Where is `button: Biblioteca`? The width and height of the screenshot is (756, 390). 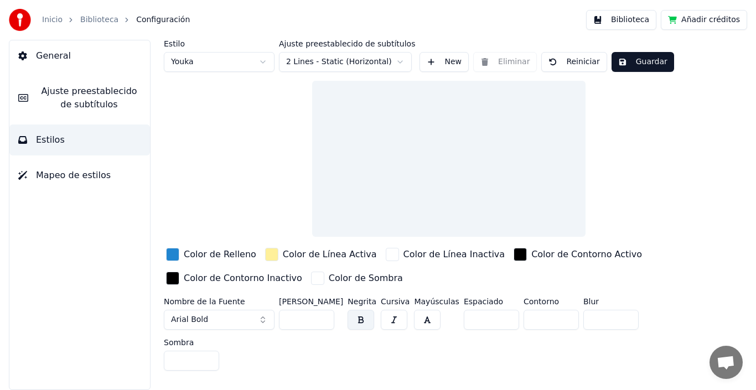 button: Biblioteca is located at coordinates (621, 20).